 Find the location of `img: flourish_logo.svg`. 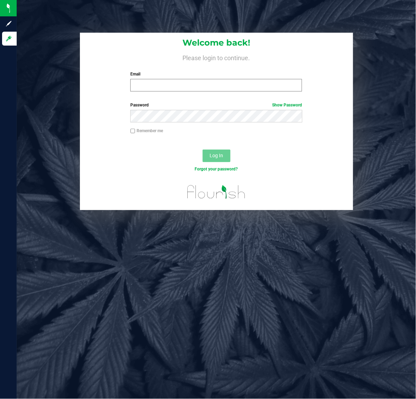

img: flourish_logo.svg is located at coordinates (216, 192).